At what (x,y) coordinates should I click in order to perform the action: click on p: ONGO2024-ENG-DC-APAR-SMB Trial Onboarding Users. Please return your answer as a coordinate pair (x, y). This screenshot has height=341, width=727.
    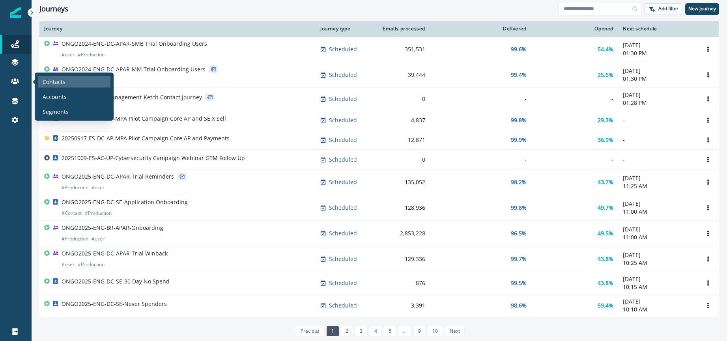
    Looking at the image, I should click on (134, 44).